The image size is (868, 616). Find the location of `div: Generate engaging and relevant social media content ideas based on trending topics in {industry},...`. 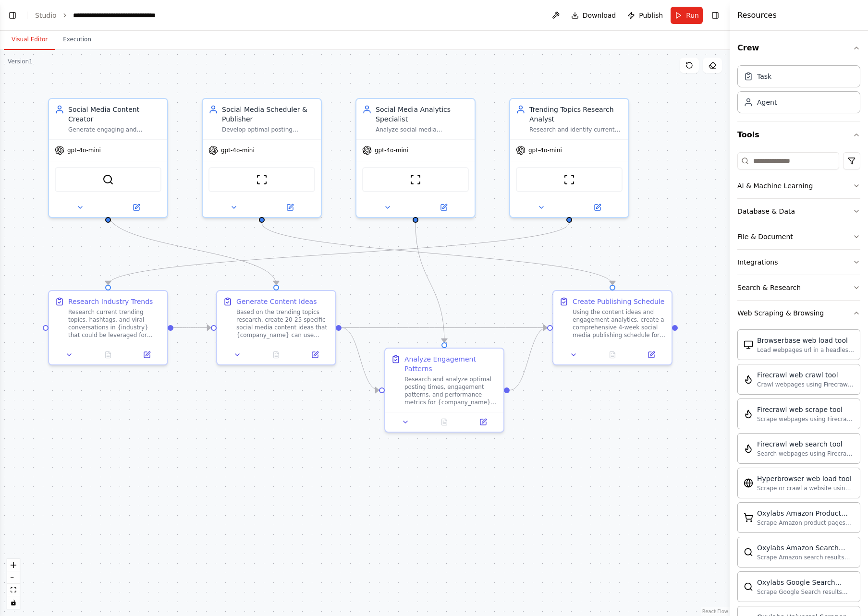

div: Generate engaging and relevant social media content ideas based on trending topics in {industry},... is located at coordinates (115, 129).